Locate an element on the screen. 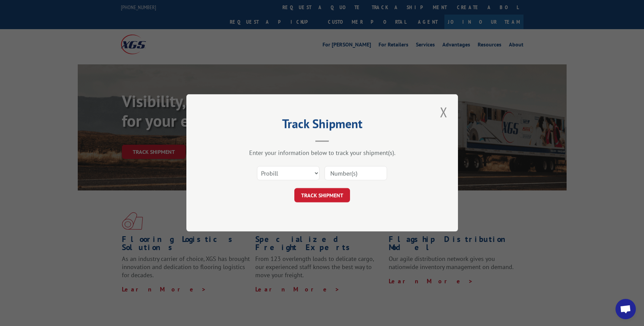 The height and width of the screenshot is (326, 644). a: Open chat is located at coordinates (625, 309).